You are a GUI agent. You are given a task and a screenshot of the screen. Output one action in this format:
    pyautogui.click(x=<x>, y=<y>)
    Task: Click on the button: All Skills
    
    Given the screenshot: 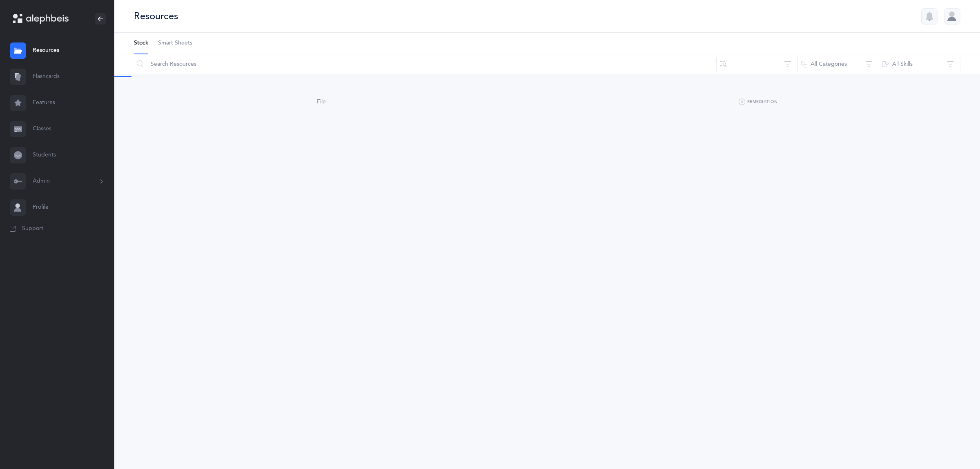 What is the action you would take?
    pyautogui.click(x=920, y=64)
    